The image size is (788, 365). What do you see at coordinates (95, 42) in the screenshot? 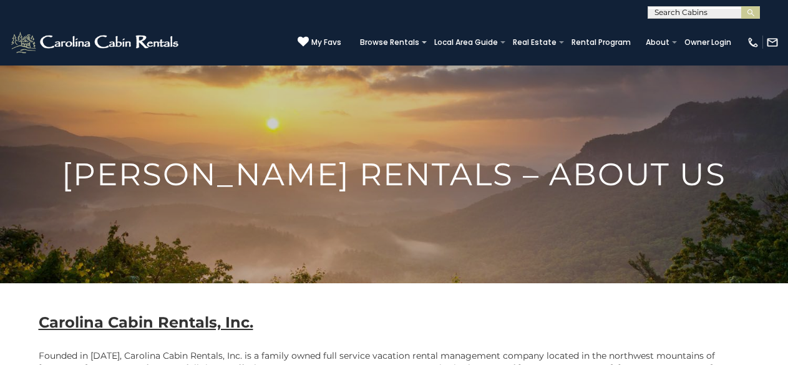
I see `img: White-1-2.png` at bounding box center [95, 42].